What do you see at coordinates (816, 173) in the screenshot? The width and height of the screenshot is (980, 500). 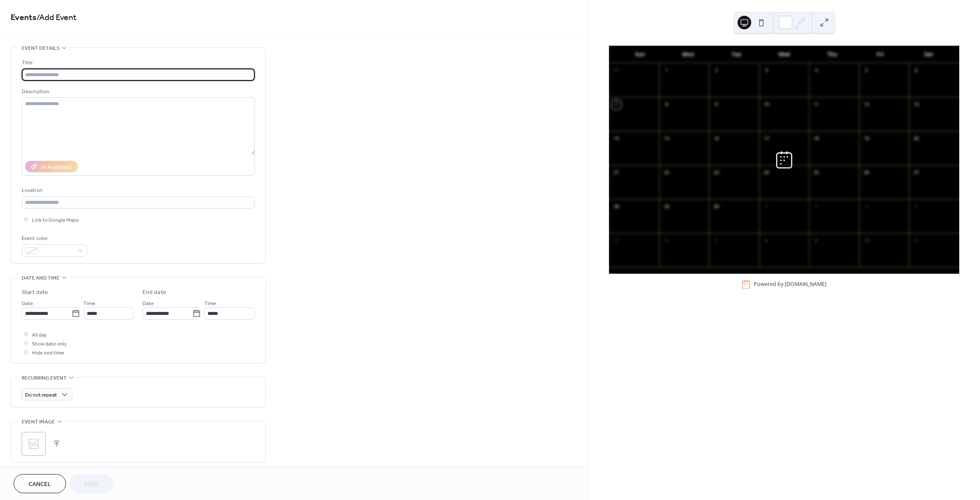 I see `div: 25` at bounding box center [816, 173].